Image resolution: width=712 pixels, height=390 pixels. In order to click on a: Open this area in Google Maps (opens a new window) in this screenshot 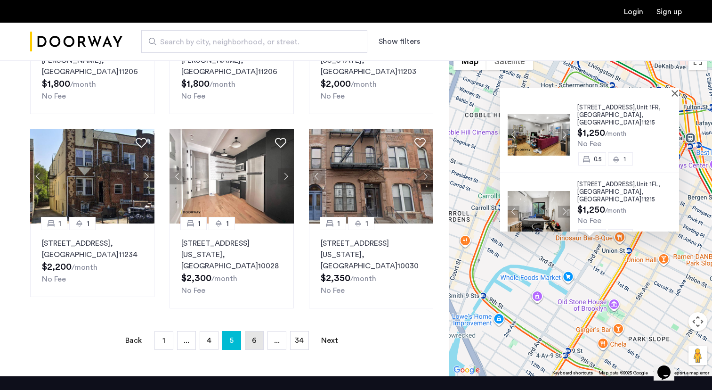, I will do `click(467, 370)`.